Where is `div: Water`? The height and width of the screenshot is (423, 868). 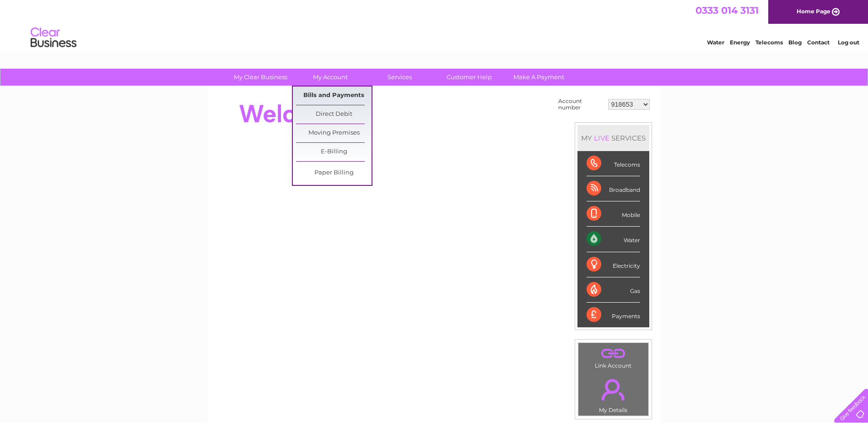
div: Water is located at coordinates (613, 239).